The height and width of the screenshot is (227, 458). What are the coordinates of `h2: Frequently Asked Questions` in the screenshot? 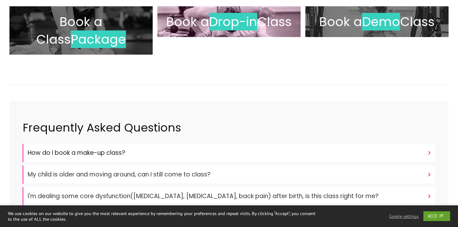 It's located at (229, 132).